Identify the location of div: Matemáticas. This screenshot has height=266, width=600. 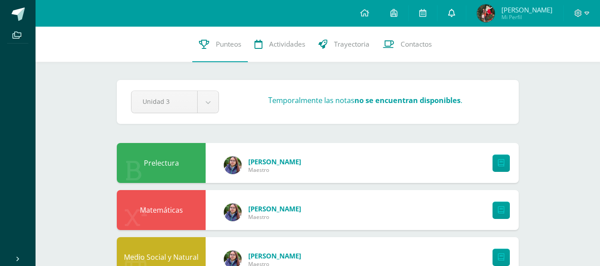
(161, 210).